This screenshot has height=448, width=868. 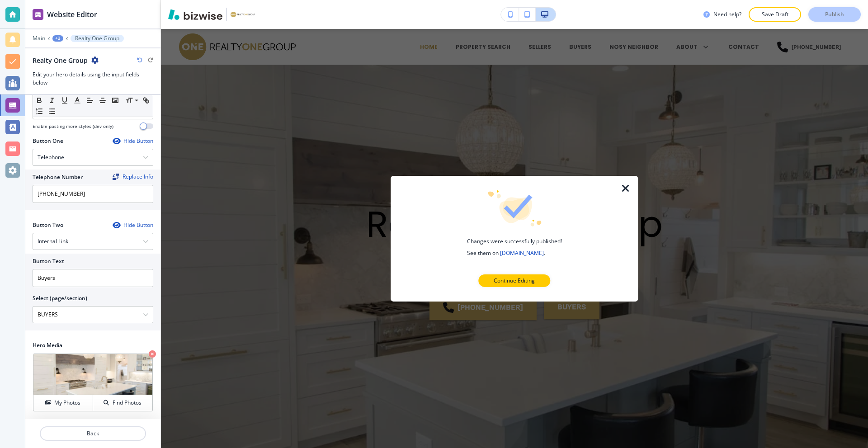 I want to click on h3: Edit your hero details using the input fields below, so click(x=92, y=78).